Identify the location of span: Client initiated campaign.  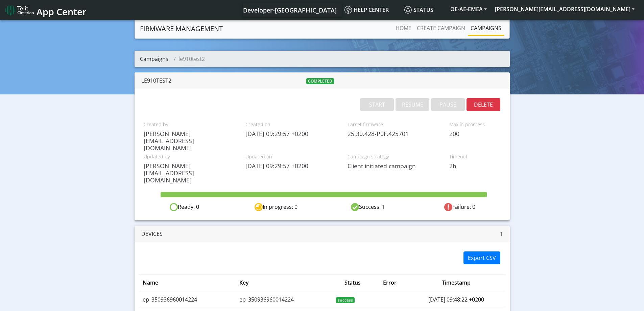
(393, 166).